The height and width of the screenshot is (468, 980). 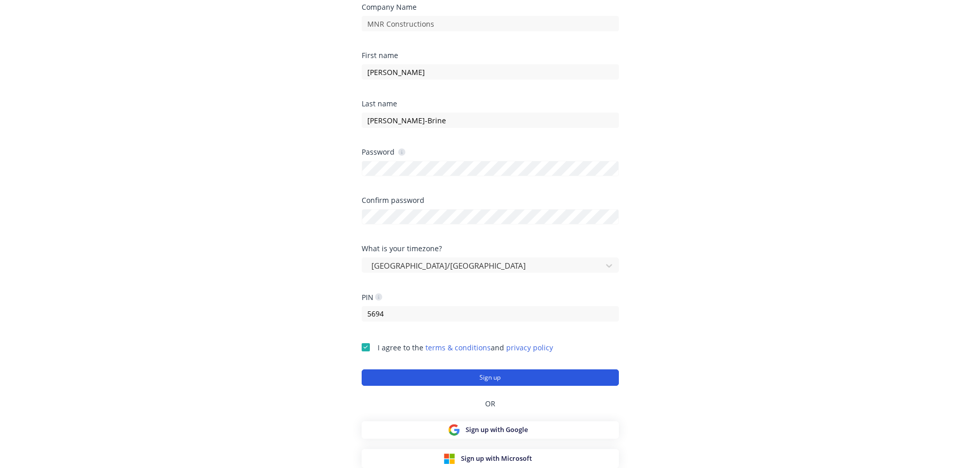 I want to click on div: What is your timezone?, so click(x=490, y=249).